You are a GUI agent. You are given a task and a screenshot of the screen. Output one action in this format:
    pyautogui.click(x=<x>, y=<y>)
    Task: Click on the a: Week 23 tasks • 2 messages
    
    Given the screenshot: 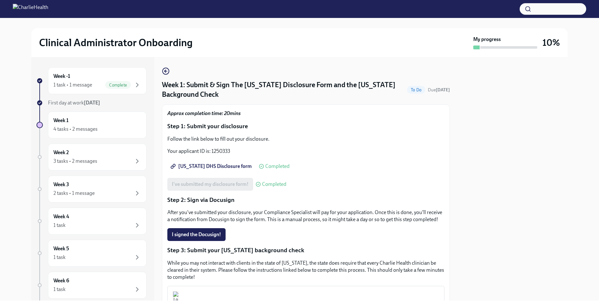 What is the action you would take?
    pyautogui.click(x=92, y=157)
    